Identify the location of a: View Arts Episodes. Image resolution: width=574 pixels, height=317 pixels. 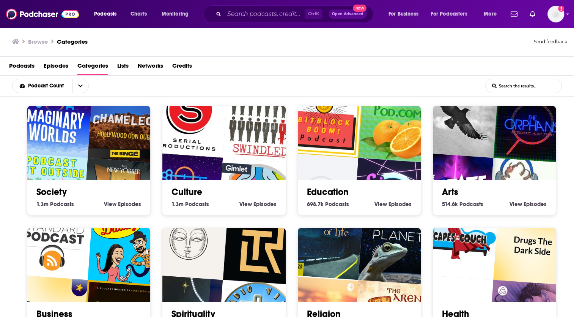
(528, 204).